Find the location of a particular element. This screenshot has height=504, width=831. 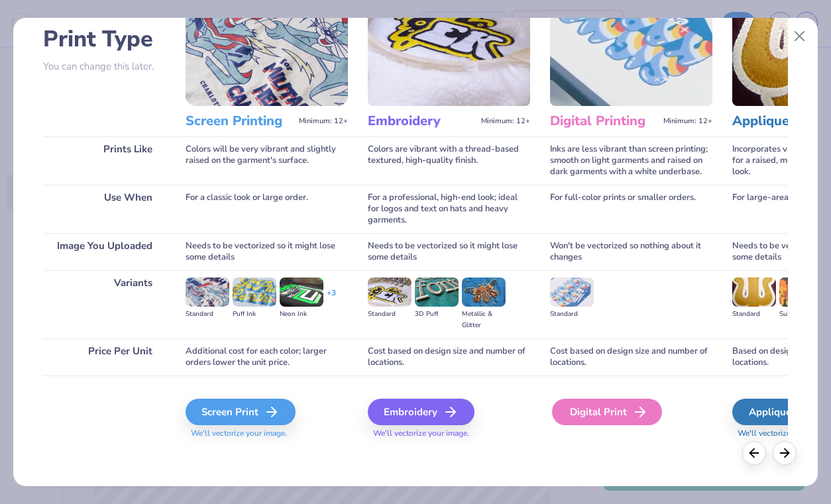

div: Metallic & Glitter is located at coordinates (484, 320).